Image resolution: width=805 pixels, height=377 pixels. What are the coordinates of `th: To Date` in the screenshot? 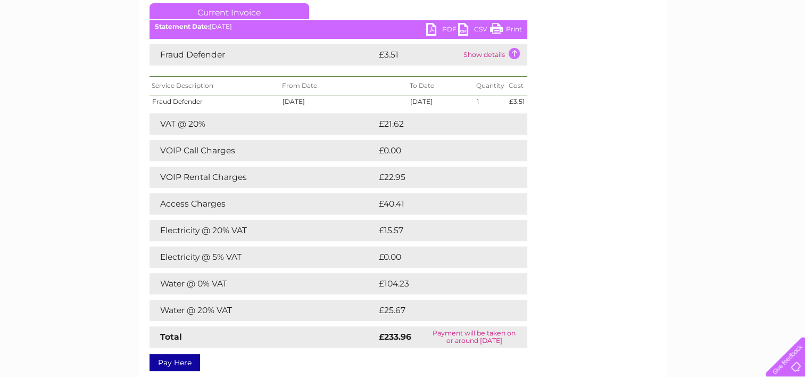 It's located at (440, 86).